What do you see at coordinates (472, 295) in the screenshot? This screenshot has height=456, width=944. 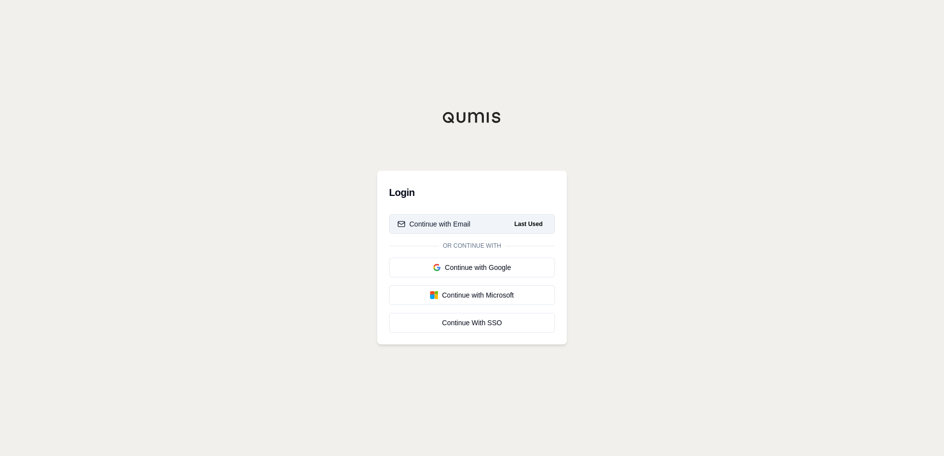 I see `div: Continue with Microsoft` at bounding box center [472, 295].